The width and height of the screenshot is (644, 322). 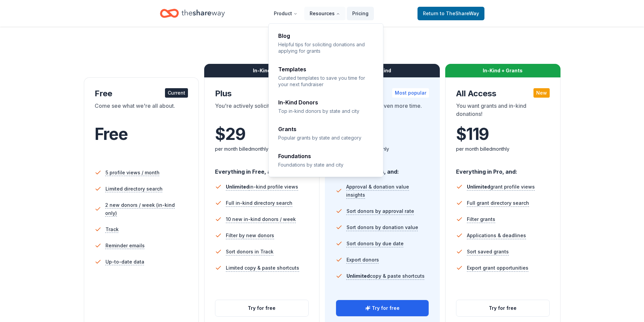 What do you see at coordinates (501, 186) in the screenshot?
I see `span: grant profile views` at bounding box center [501, 186].